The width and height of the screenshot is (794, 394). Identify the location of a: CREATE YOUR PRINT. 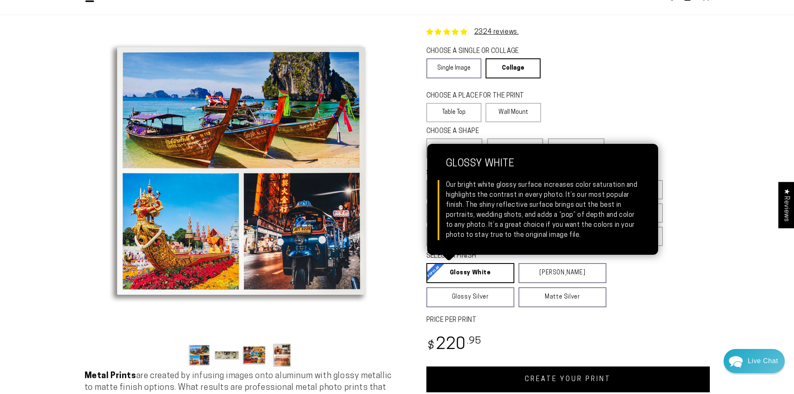
(568, 379).